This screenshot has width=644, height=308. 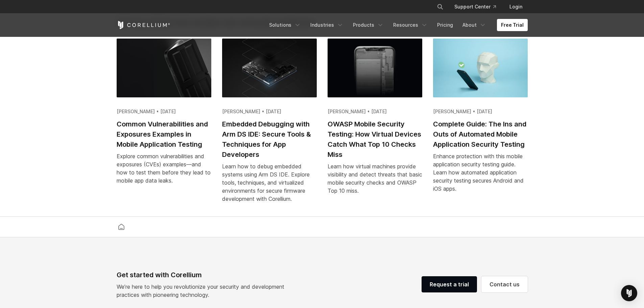 I want to click on div: Explore common vulnerabilities and exposures (CVEs) examples—and how to test them before they lea..., so click(x=164, y=168).